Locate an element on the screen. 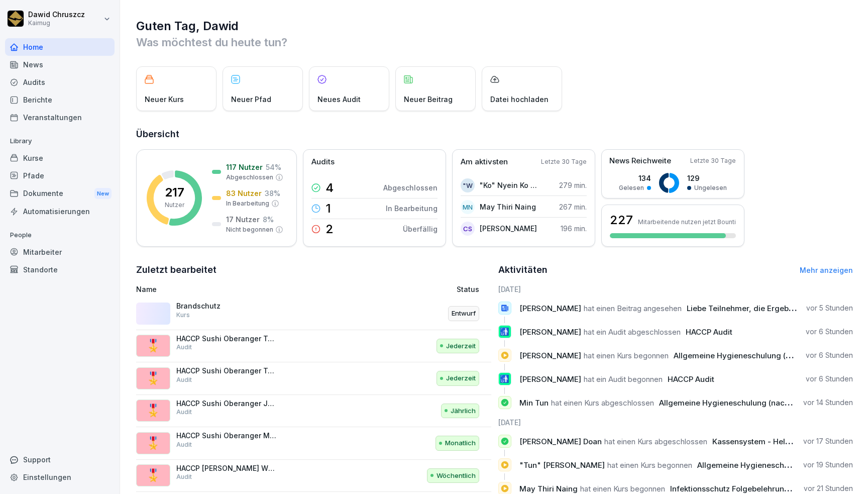 This screenshot has height=494, width=868. p: Datei hochladen is located at coordinates (519, 99).